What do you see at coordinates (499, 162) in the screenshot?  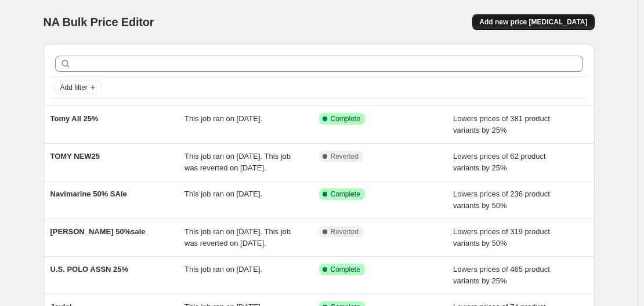 I see `span: Lowers prices of 62 product variants by 25%` at bounding box center [499, 162].